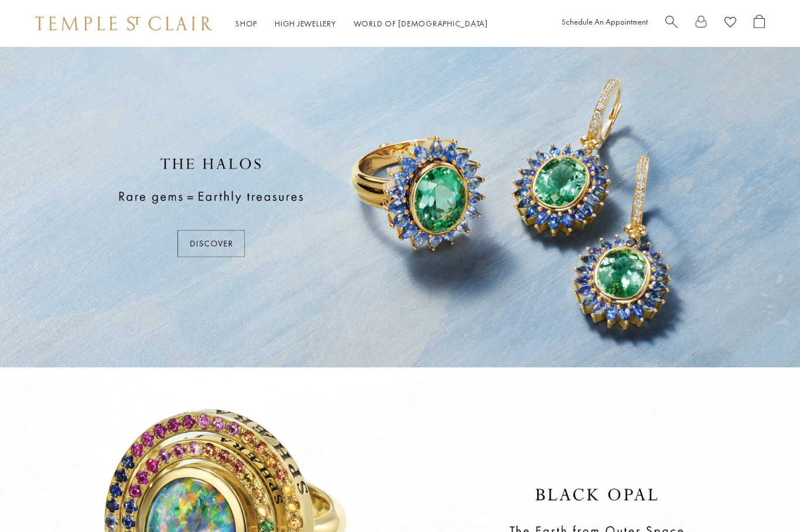 The image size is (800, 532). Describe the element at coordinates (362, 23) in the screenshot. I see `nav: Main navigation` at that location.